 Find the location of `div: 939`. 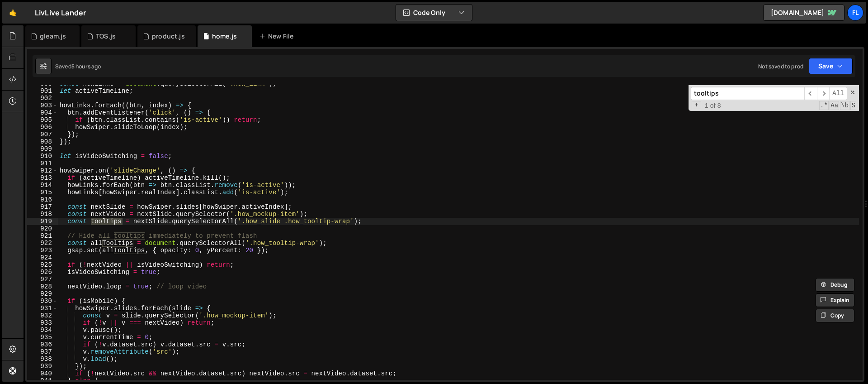

div: 939 is located at coordinates (43, 366).